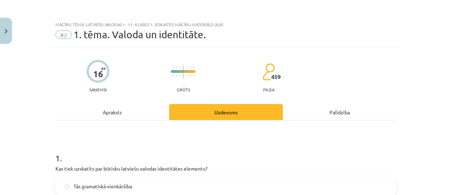  I want to click on input: Tās gramatiskā vienkāršība, so click(67, 186).